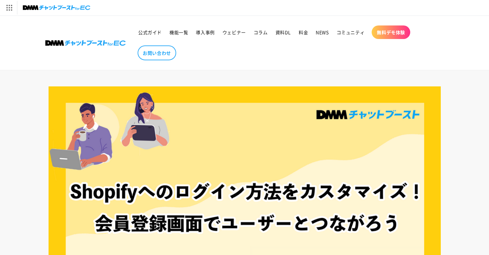  I want to click on img: チャットブーストforEC, so click(57, 8).